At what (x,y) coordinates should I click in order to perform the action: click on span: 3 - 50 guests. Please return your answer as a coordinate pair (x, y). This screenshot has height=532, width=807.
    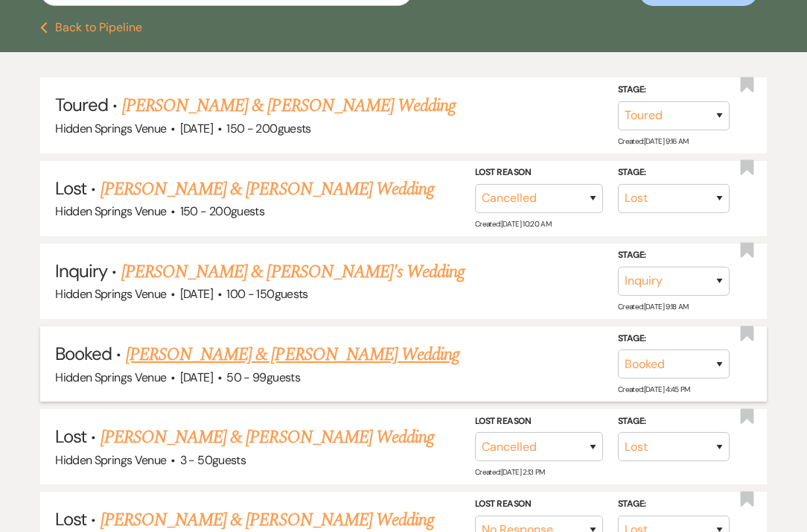
    Looking at the image, I should click on (213, 459).